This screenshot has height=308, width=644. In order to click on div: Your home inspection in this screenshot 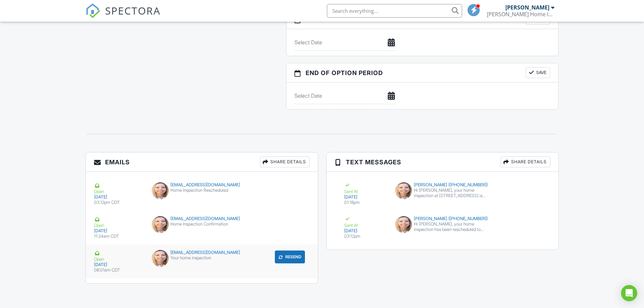, I will do `click(201, 258)`.